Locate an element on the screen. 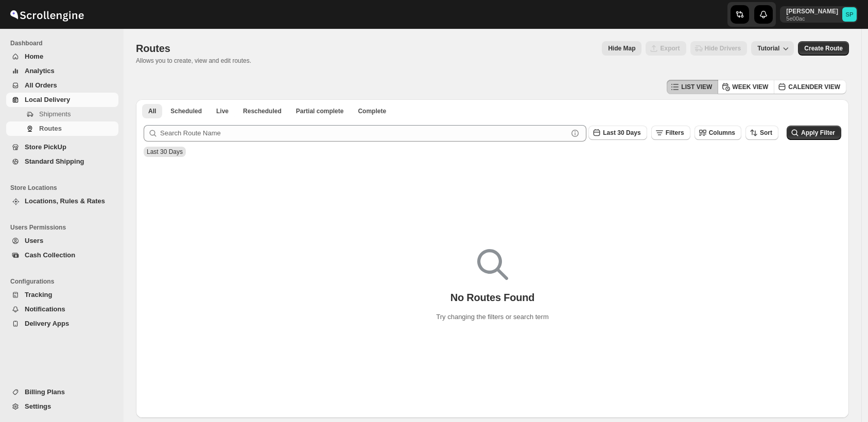 Image resolution: width=868 pixels, height=422 pixels. span: Partial complete is located at coordinates (320, 111).